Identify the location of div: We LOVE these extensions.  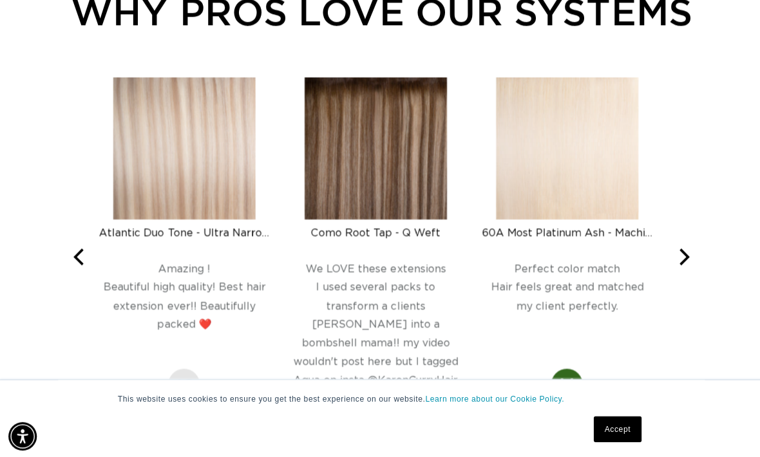
(374, 268).